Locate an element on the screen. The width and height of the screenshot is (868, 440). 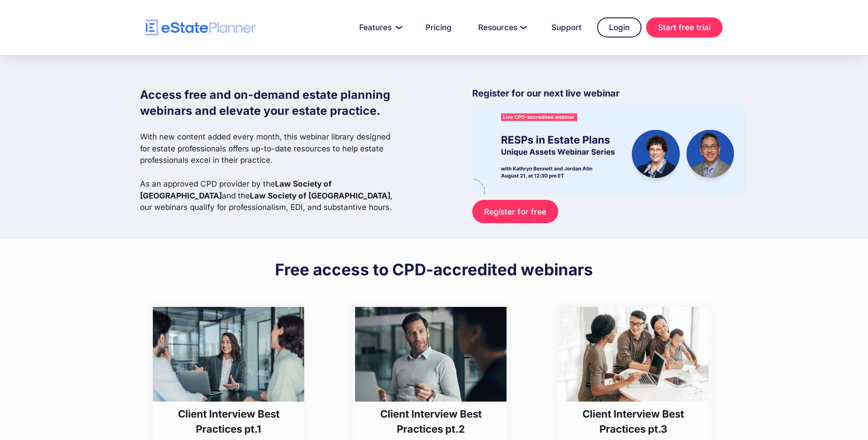
h2: Free access to CPD-accredited webinars is located at coordinates (434, 270).